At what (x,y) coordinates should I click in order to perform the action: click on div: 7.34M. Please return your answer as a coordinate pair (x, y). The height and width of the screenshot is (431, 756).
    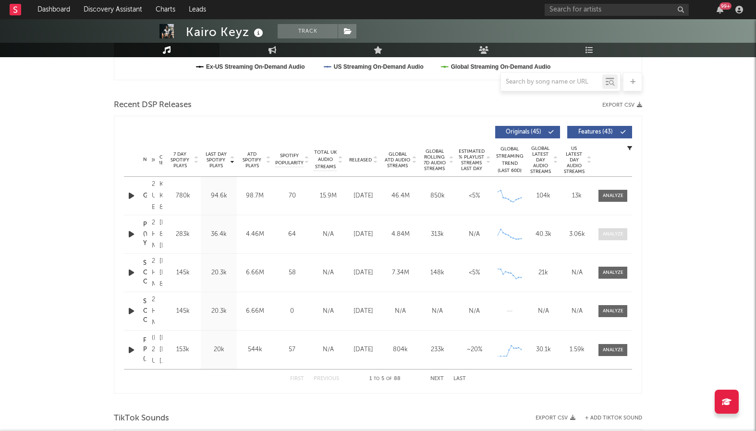
    Looking at the image, I should click on (400, 273).